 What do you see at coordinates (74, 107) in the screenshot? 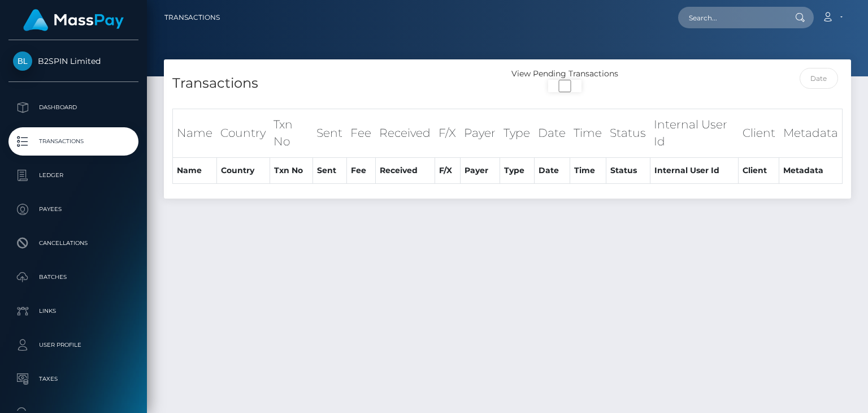
I see `p: Dashboard` at bounding box center [74, 107].